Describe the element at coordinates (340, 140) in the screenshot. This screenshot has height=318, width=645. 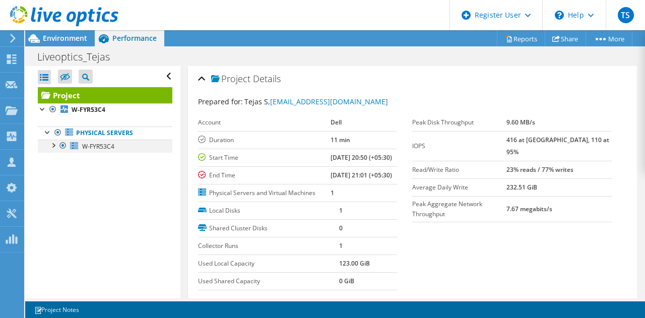
I see `b: 11 min` at that location.